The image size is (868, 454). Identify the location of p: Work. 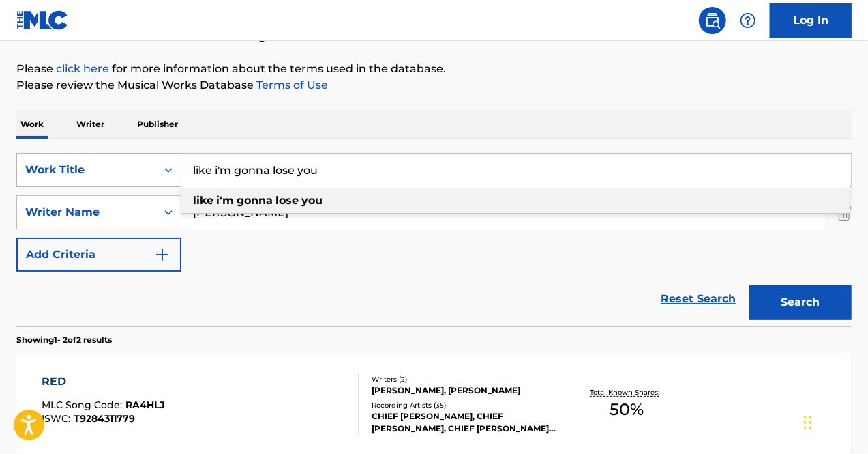
(32, 124).